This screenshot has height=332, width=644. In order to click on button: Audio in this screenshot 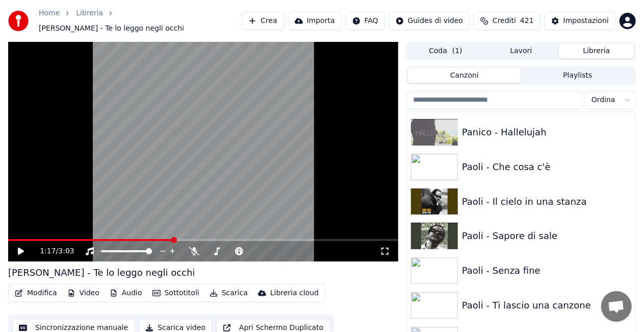, I will do `click(126, 293)`.